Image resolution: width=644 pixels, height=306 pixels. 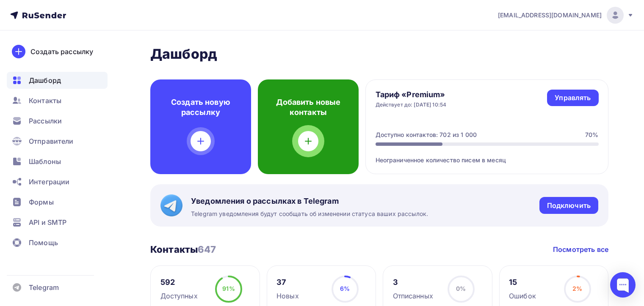 What do you see at coordinates (426, 135) in the screenshot?
I see `div: Доступно контактов: 702 из 1 000` at bounding box center [426, 135].